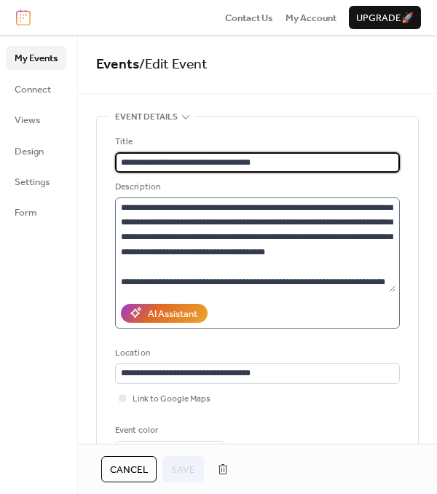  What do you see at coordinates (129, 469) in the screenshot?
I see `a: Cancel` at bounding box center [129, 469].